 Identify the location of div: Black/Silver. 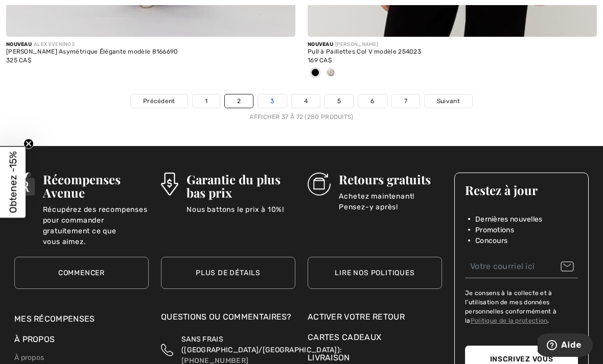
(315, 73).